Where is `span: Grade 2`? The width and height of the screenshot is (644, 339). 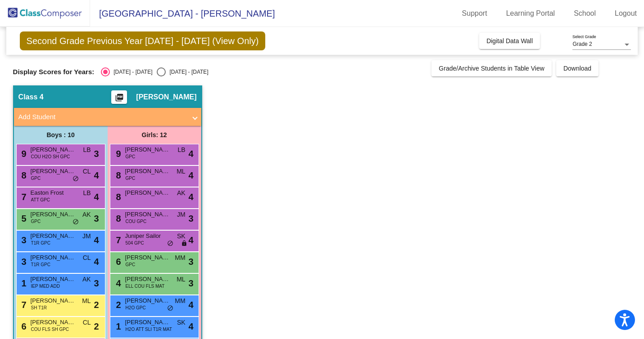 span: Grade 2 is located at coordinates (582, 44).